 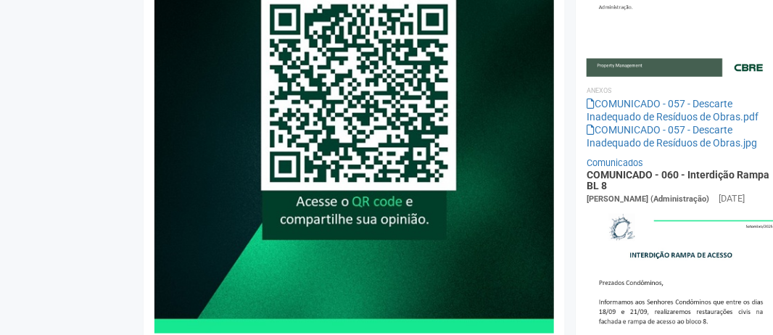 I want to click on a: COMUNICADO - 057 - Descarte Inadequado de Resíduos de Obras.pdf, so click(x=672, y=110).